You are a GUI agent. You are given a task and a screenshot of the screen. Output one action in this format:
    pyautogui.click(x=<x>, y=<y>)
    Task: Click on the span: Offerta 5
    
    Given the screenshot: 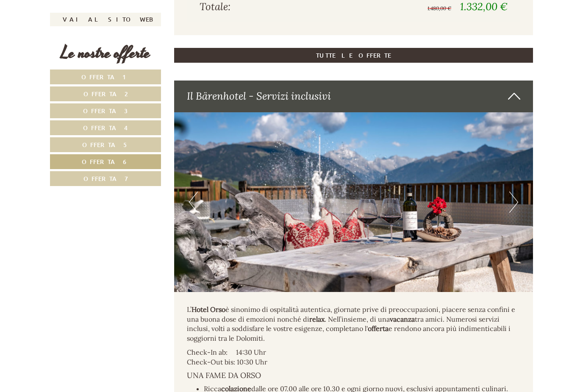 What is the action you would take?
    pyautogui.click(x=106, y=144)
    